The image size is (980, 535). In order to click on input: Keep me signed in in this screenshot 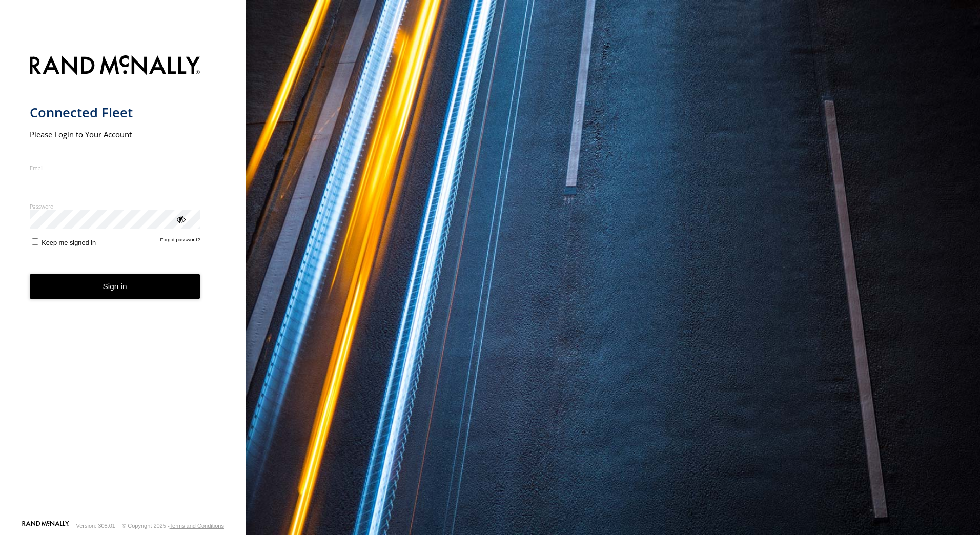, I will do `click(35, 241)`.